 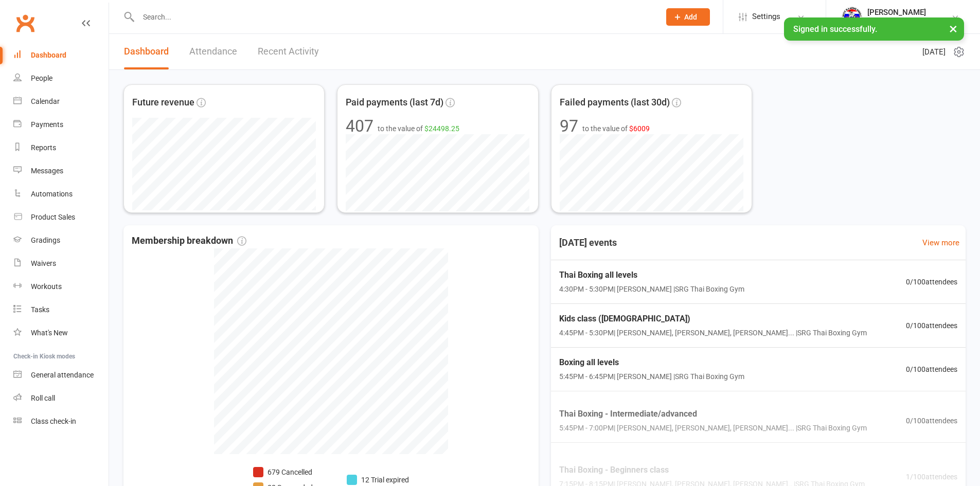 I want to click on a: Clubworx, so click(x=25, y=23).